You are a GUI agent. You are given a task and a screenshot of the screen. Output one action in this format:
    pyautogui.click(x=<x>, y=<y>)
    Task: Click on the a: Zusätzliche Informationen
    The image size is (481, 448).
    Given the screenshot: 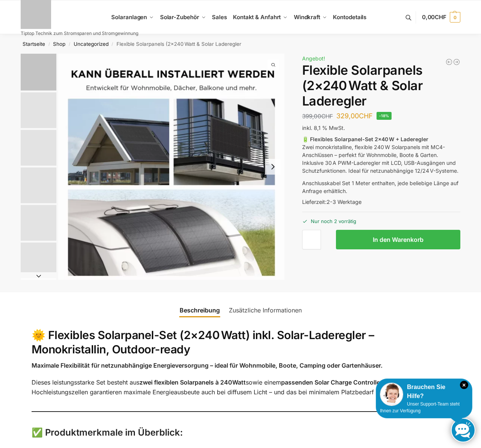 What is the action you would take?
    pyautogui.click(x=266, y=310)
    